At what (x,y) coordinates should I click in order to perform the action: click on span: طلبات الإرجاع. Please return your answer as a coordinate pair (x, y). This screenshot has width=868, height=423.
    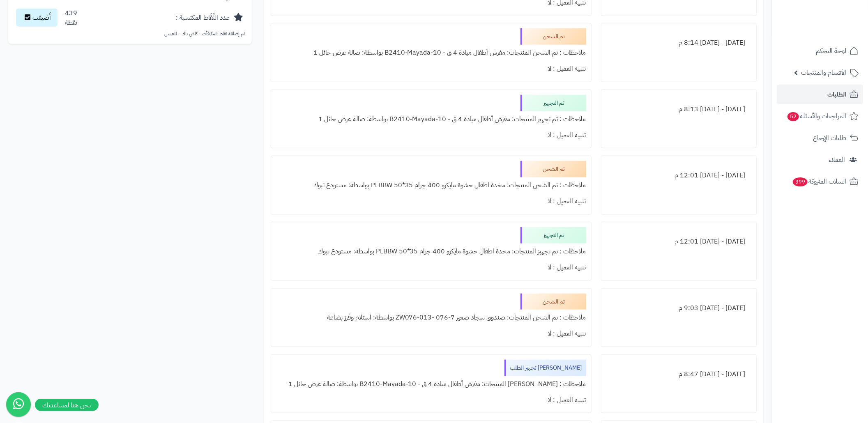
    Looking at the image, I should click on (829, 138).